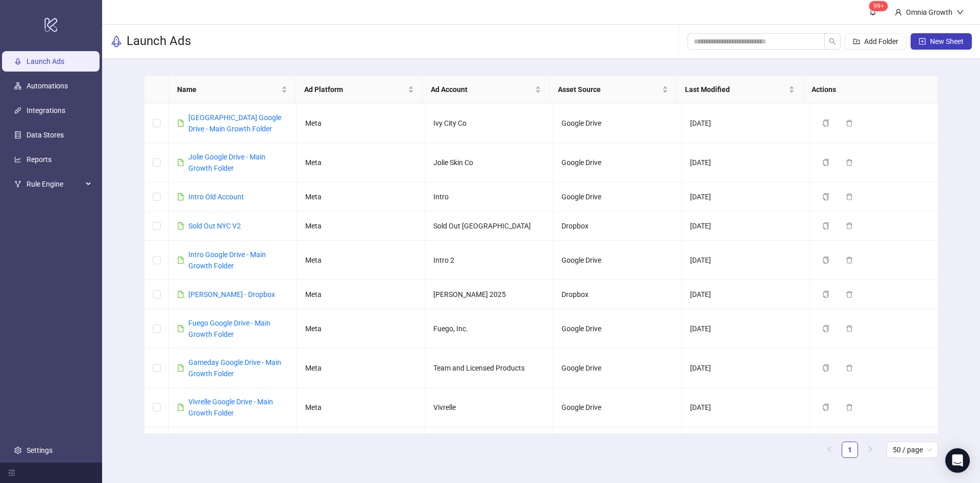  Describe the element at coordinates (850, 449) in the screenshot. I see `a: 1` at that location.